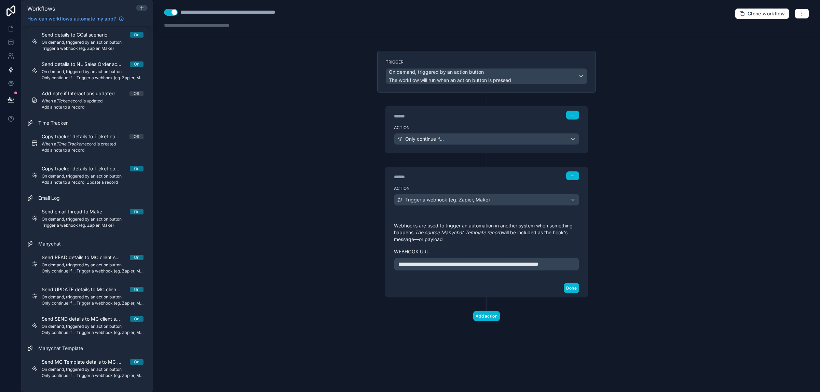 This screenshot has height=392, width=820. What do you see at coordinates (762, 14) in the screenshot?
I see `button: Clone workflow` at bounding box center [762, 14].